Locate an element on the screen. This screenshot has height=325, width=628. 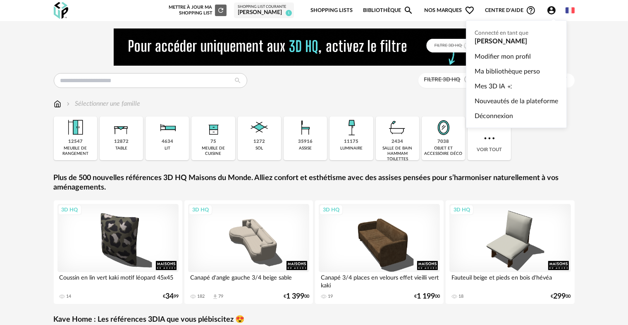
div: Canapé 3/4 places en velours effet vieilli vert kaki is located at coordinates (379, 281).